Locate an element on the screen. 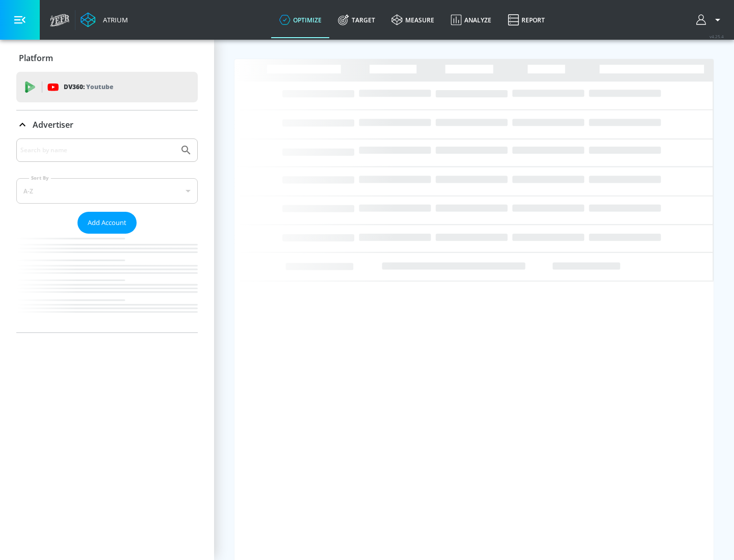 The image size is (734, 560). div: DV360: Youtube is located at coordinates (107, 87).